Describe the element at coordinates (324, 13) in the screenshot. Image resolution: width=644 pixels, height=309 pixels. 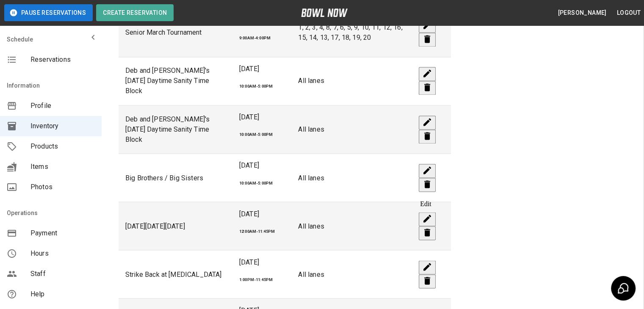
I see `img: logo` at that location.